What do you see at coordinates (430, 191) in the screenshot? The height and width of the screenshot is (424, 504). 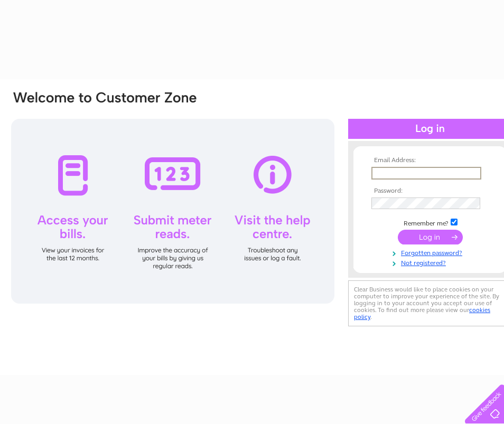 I see `th: Password:` at bounding box center [430, 191].